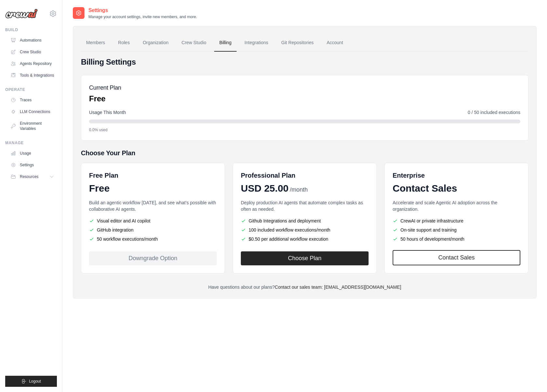 The height and width of the screenshot is (392, 547). I want to click on a: Tools & Integrations, so click(32, 75).